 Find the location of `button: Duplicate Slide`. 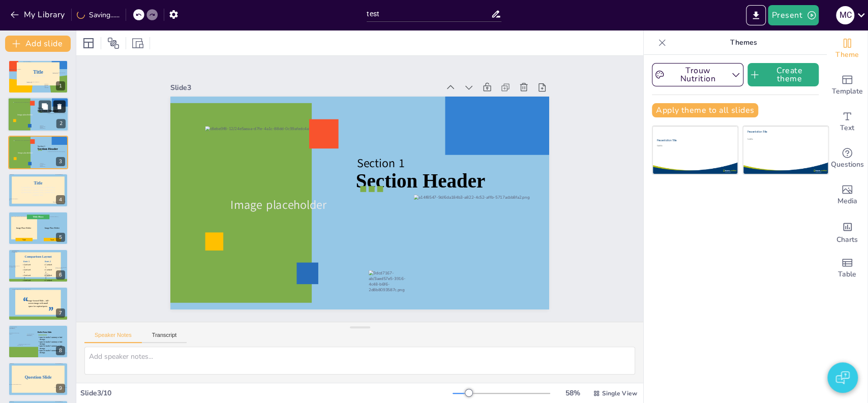

button: Duplicate Slide is located at coordinates (45, 107).